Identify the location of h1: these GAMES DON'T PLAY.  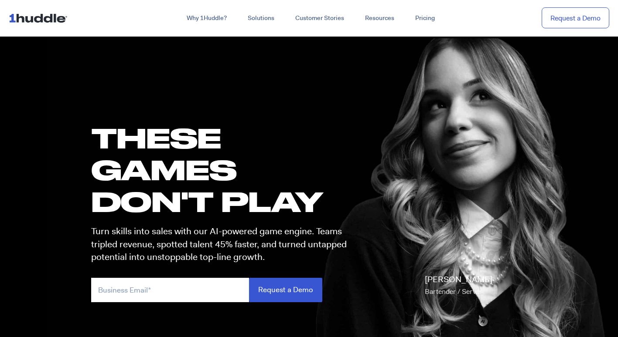
(223, 170).